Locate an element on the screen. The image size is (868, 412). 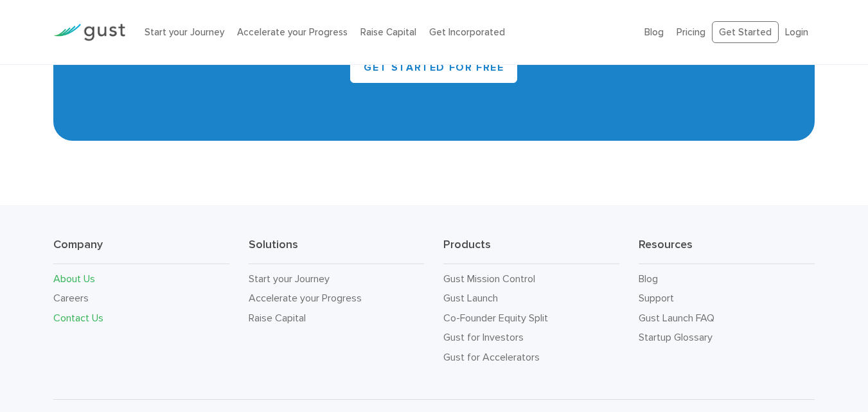
a: Gust for Accelerators is located at coordinates (492, 357).